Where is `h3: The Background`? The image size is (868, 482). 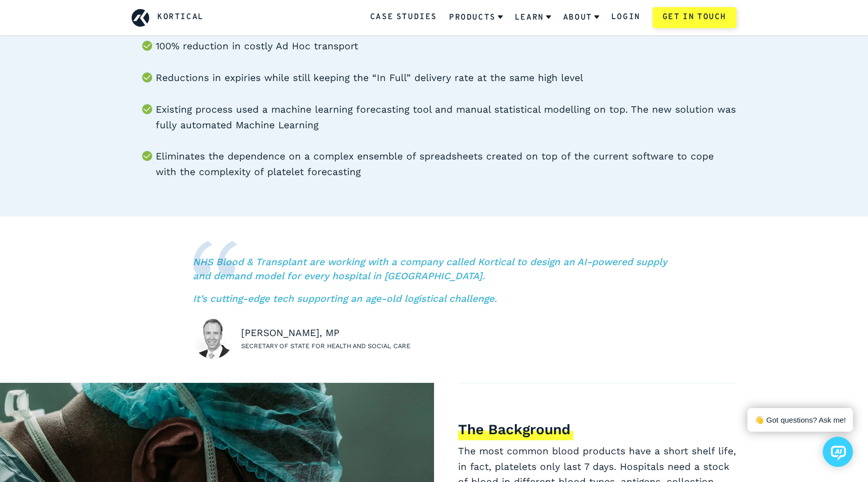
h3: The Background is located at coordinates (515, 431).